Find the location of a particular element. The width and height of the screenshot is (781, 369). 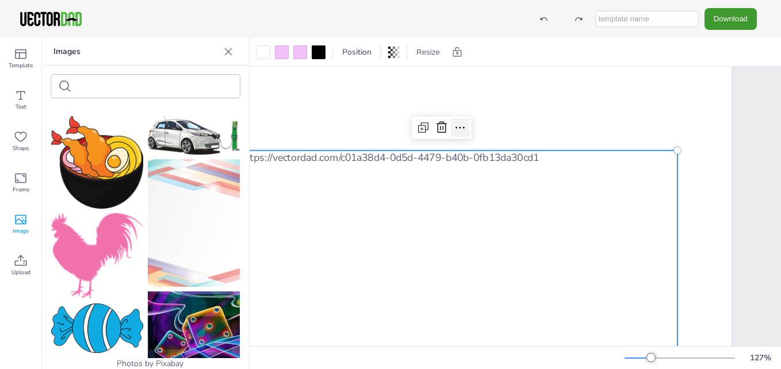

img: background-1829559_150.png is located at coordinates (194, 223).